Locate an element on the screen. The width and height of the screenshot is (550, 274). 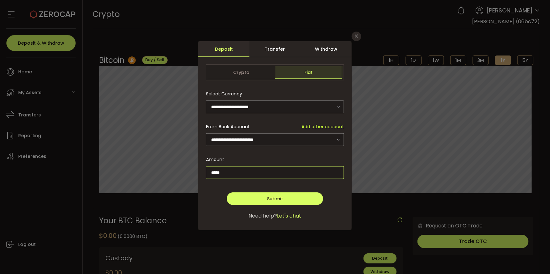
span: Add other account is located at coordinates (322, 127).